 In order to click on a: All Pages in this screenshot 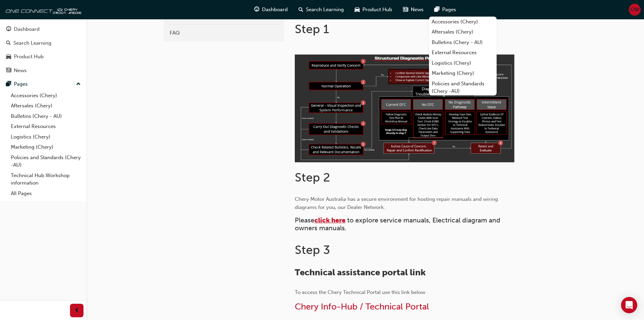, I will do `click(46, 193)`.